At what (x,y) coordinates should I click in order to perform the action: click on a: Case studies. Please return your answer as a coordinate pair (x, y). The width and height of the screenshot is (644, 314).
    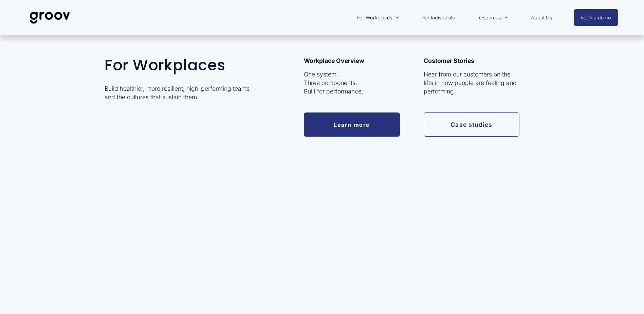
    Looking at the image, I should click on (472, 124).